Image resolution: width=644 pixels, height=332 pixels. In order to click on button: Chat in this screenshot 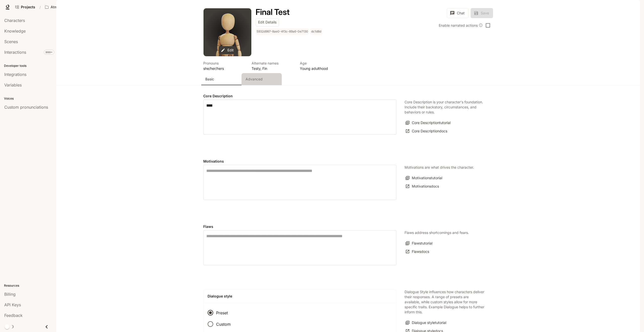, I will do `click(458, 13)`.